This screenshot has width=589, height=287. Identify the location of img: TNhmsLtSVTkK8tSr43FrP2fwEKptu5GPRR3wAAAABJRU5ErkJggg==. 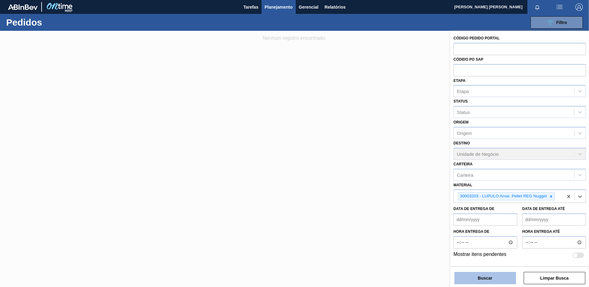
(23, 7).